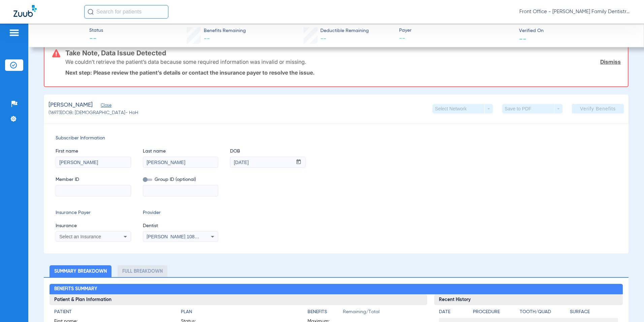  I want to click on span: Remaining/Total, so click(383, 313).